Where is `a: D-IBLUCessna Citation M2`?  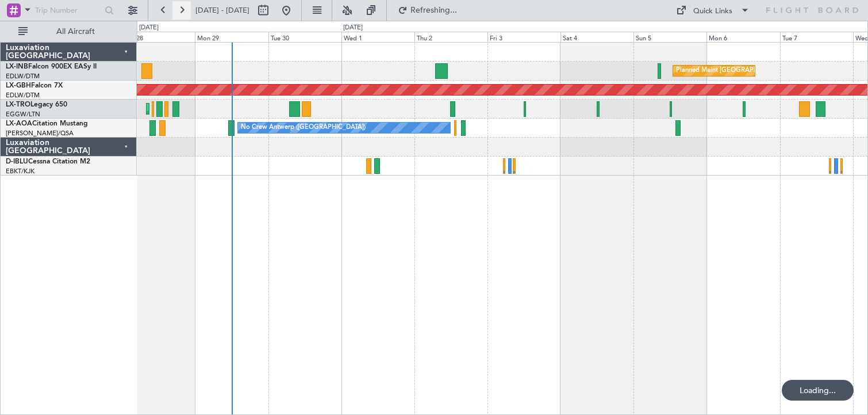
a: D-IBLUCessna Citation M2 is located at coordinates (48, 162).